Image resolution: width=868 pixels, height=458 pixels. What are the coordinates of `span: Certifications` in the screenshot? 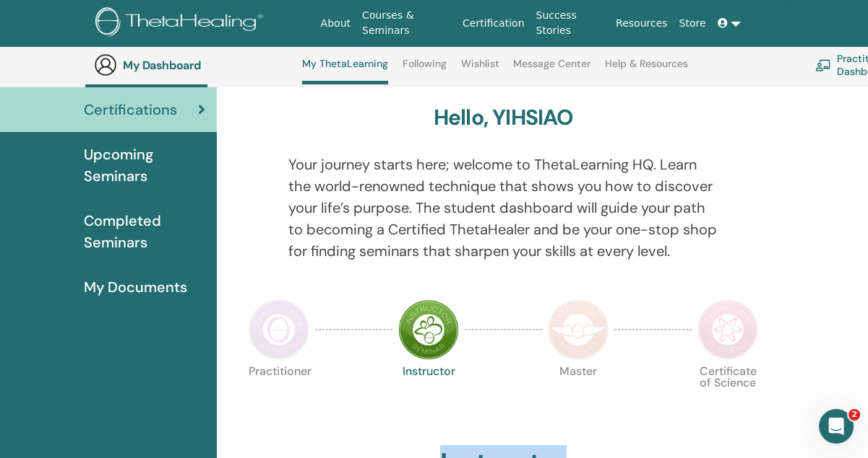 It's located at (130, 109).